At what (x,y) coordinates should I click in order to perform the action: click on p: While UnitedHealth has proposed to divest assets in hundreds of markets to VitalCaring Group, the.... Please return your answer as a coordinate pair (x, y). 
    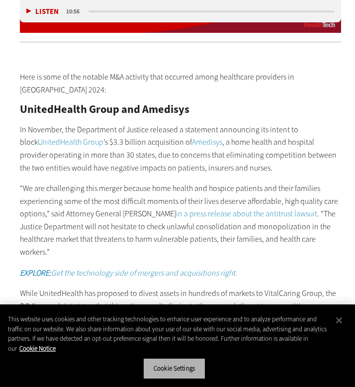
    Looking at the image, I should click on (181, 300).